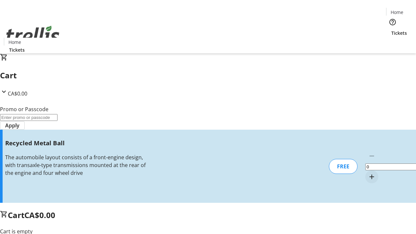 This screenshot has height=234, width=416. Describe the element at coordinates (393, 43) in the screenshot. I see `button: Cart` at that location.